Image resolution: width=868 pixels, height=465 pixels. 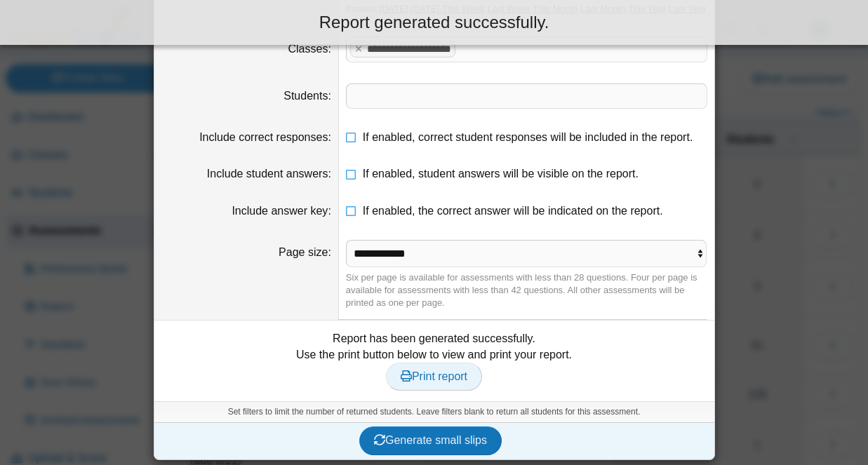 What do you see at coordinates (281, 211) in the screenshot?
I see `label: Include answer key` at bounding box center [281, 211].